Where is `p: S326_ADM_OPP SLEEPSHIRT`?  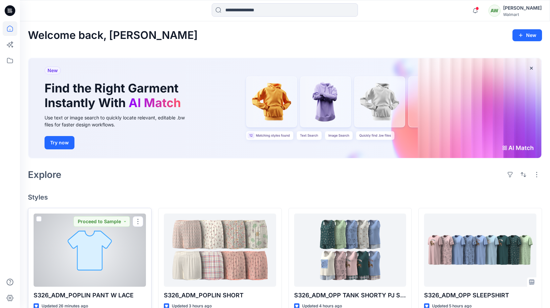
p: S326_ADM_OPP SLEEPSHIRT is located at coordinates (480, 295).